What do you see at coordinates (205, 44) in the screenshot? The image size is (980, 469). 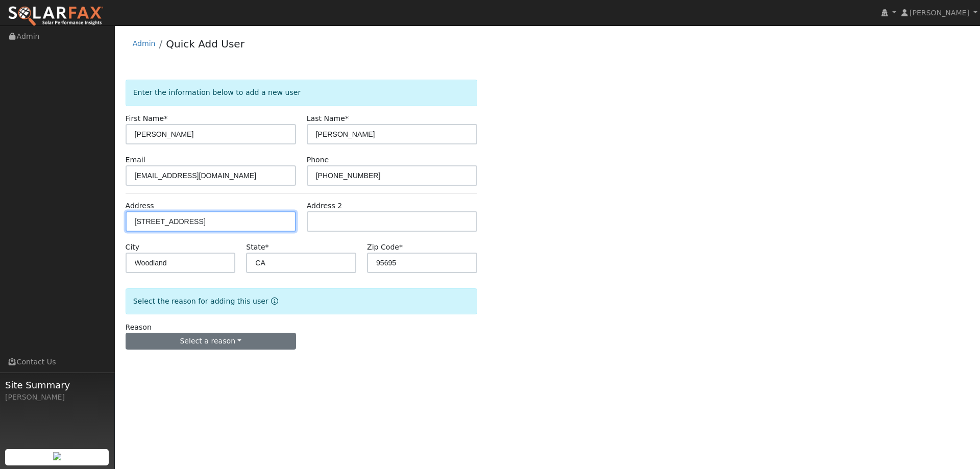 I see `a: Quick Add User` at bounding box center [205, 44].